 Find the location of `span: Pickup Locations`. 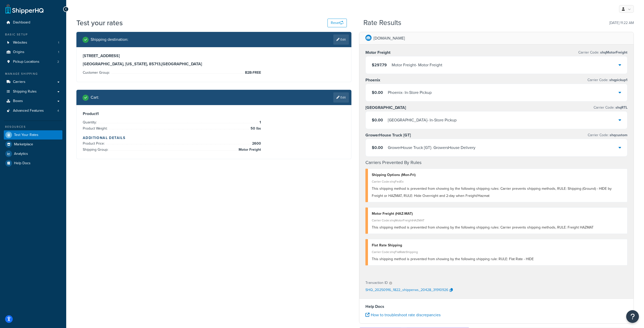

span: Pickup Locations is located at coordinates (26, 62).